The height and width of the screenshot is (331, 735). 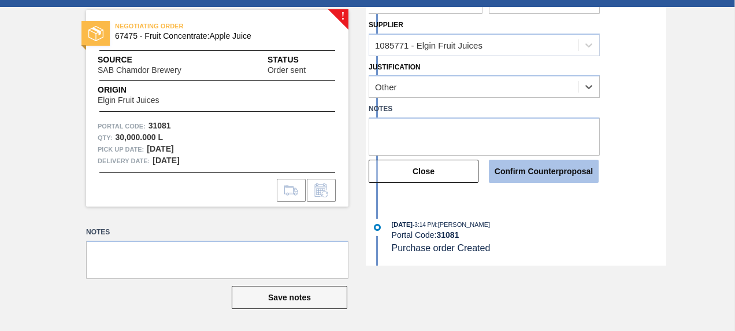 What do you see at coordinates (424, 224) in the screenshot?
I see `span: - 3:14 PM` at bounding box center [424, 224].